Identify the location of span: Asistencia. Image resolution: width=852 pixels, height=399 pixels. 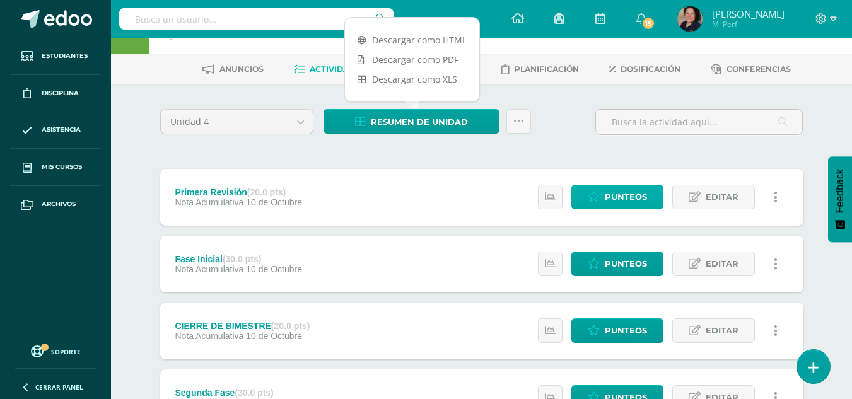
(61, 130).